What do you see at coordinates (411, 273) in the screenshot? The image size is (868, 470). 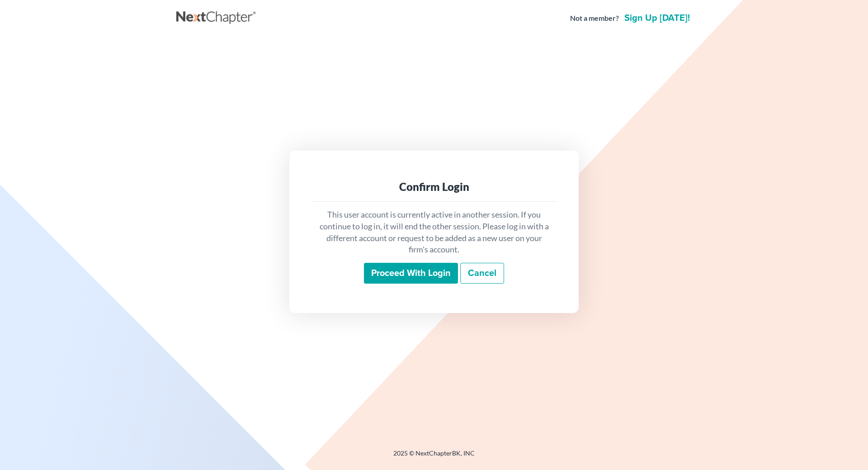 I see `input: Proceed with login` at bounding box center [411, 273].